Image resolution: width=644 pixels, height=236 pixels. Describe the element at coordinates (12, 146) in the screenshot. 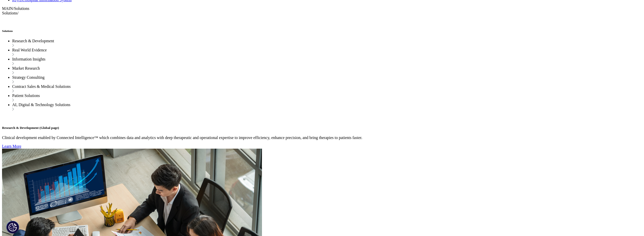

I see `a: Learn More` at that location.